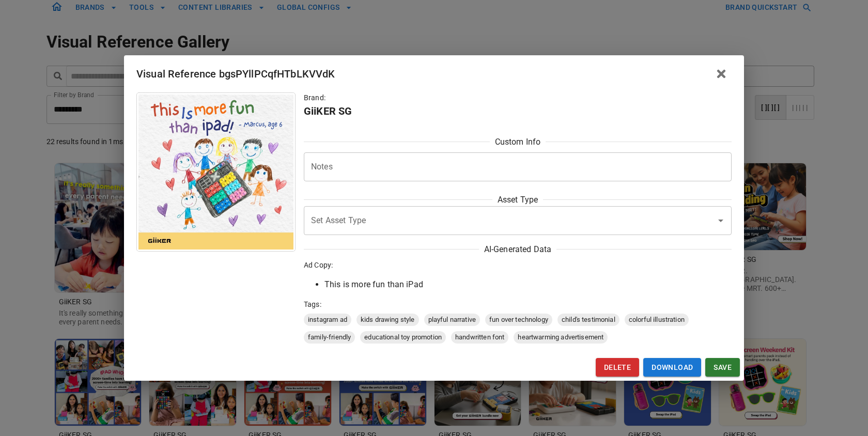 The height and width of the screenshot is (436, 868). What do you see at coordinates (434, 74) in the screenshot?
I see `h2: Visual Reference bgsPYllPCqfHTbLKVVdK` at bounding box center [434, 74].